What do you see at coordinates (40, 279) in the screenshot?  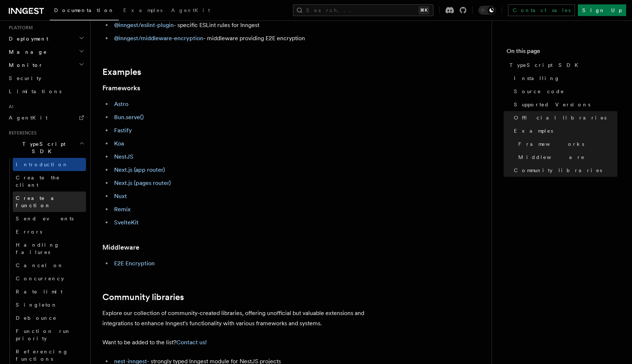 I see `span: Concurrency` at bounding box center [40, 279].